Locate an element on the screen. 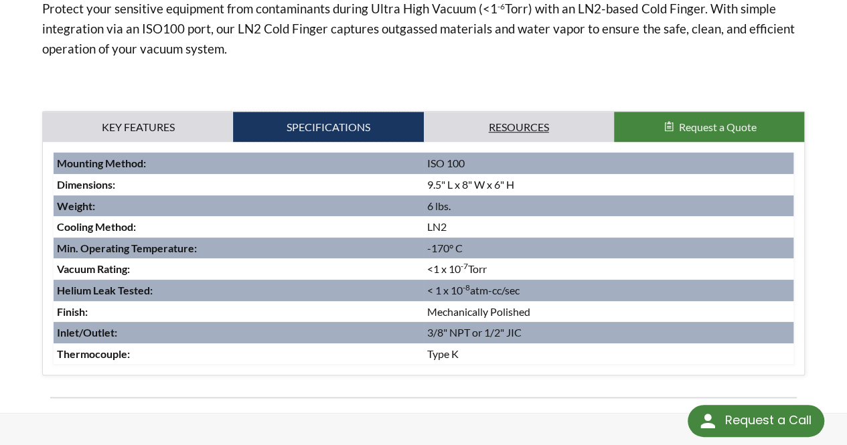 The image size is (847, 445). strong: Vacuum Rating: is located at coordinates (93, 268).